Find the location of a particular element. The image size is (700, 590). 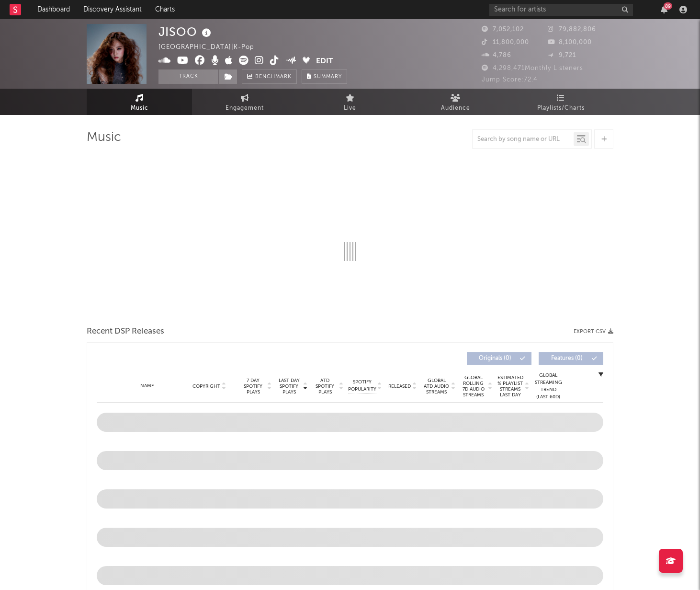

span: Music is located at coordinates (139, 108).